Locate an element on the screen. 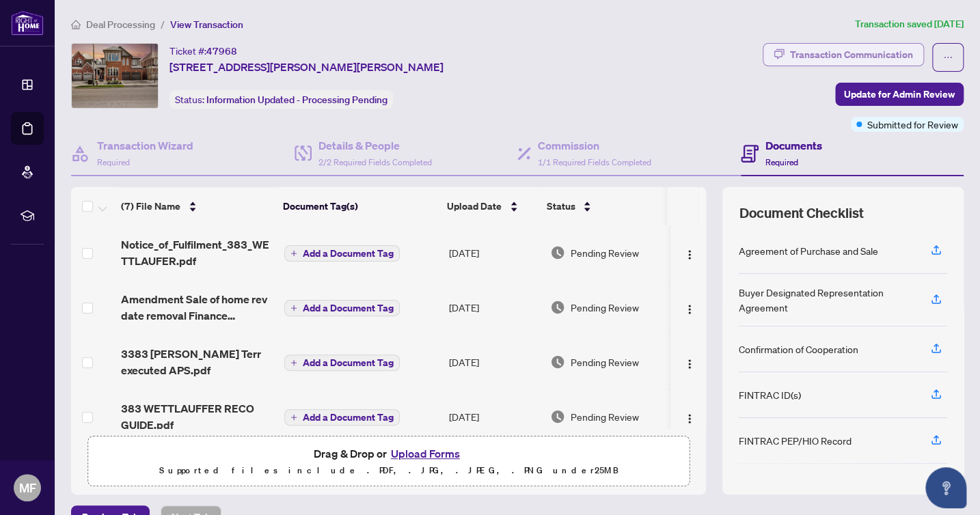  span: Amendment Sale of home rev date removal Finance Inspection.pdf is located at coordinates (197, 307).